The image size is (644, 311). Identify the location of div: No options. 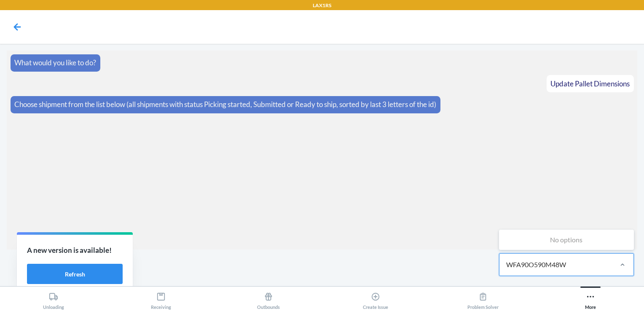
(567, 240).